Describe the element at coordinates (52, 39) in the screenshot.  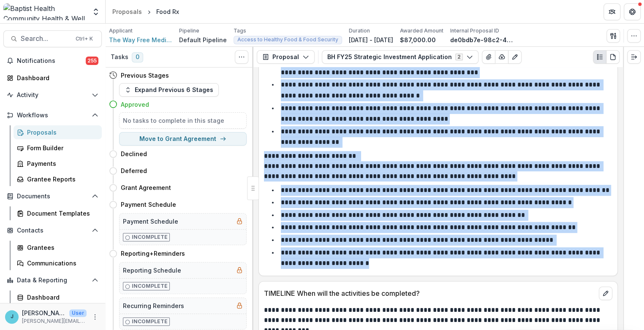
I see `button: Search...` at that location.